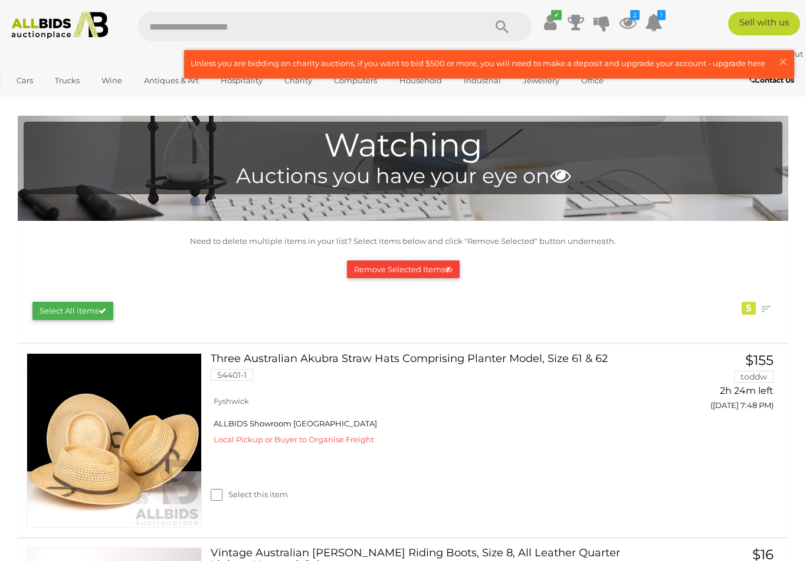 This screenshot has height=561, width=806. I want to click on a: Sports, so click(28, 100).